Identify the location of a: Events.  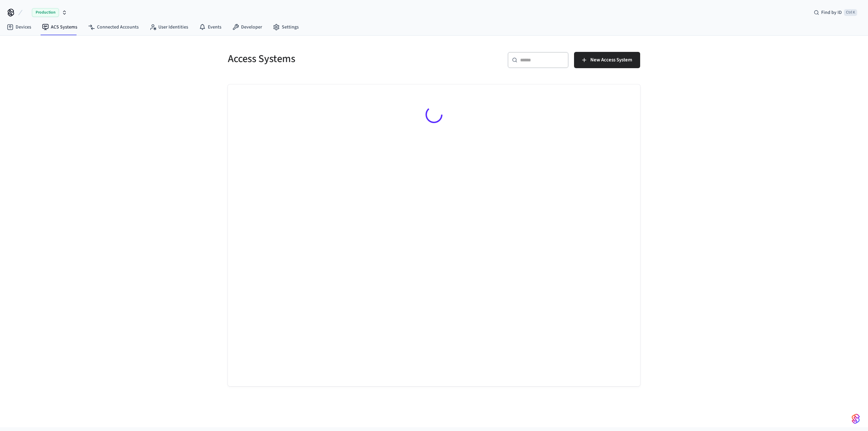
(210, 28).